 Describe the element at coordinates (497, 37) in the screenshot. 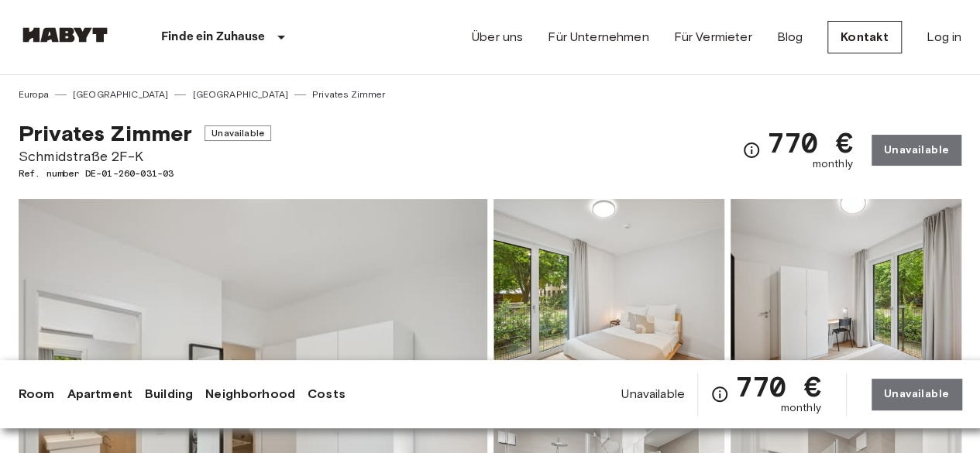

I see `a: Über uns` at that location.